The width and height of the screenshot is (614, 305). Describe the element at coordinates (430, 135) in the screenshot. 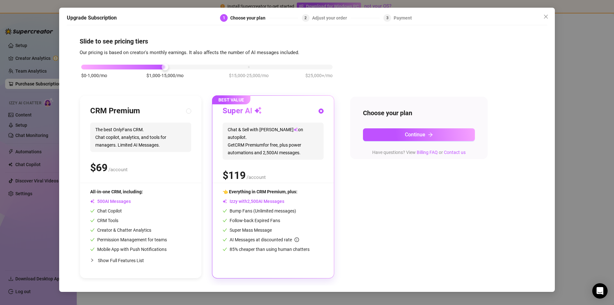

I see `span: arrow-right` at that location.